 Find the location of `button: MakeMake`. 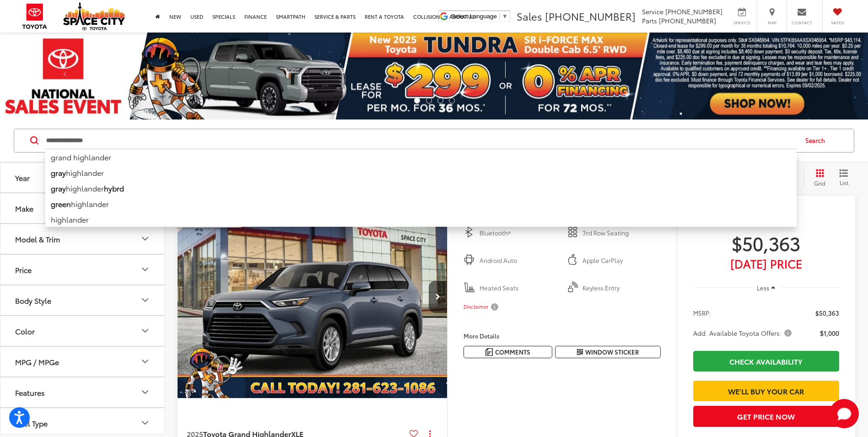

button: MakeMake is located at coordinates (83, 208).